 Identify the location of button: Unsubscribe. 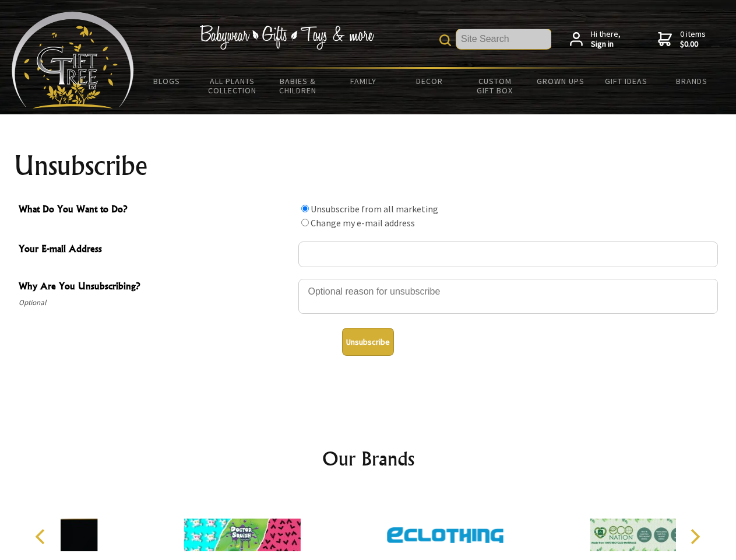
(368, 342).